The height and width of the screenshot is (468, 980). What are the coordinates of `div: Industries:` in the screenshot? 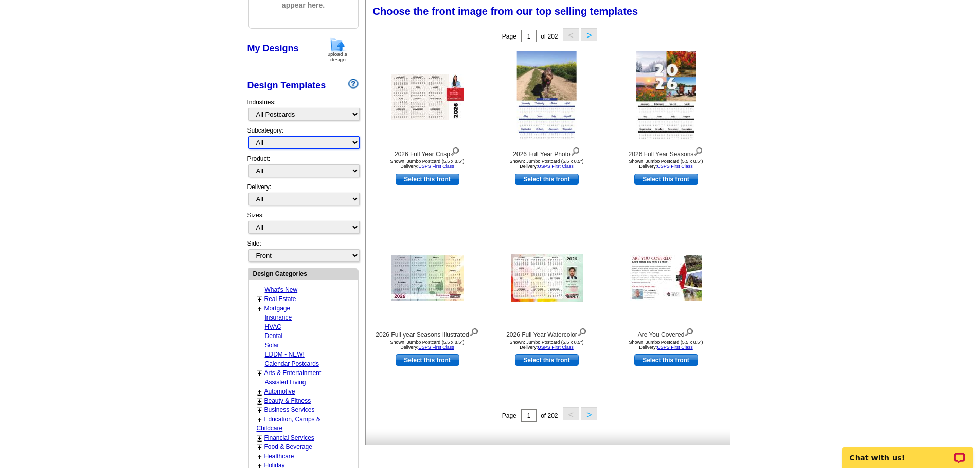 It's located at (303, 109).